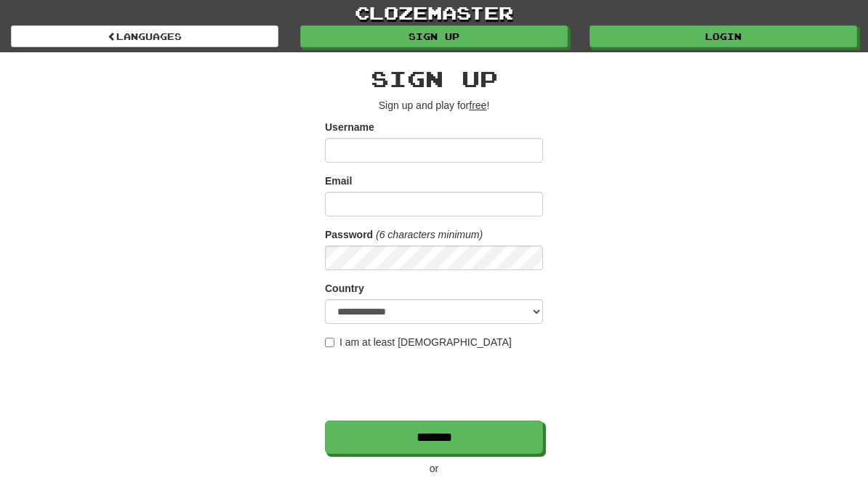 The image size is (868, 483). Describe the element at coordinates (349, 234) in the screenshot. I see `label: Password` at that location.